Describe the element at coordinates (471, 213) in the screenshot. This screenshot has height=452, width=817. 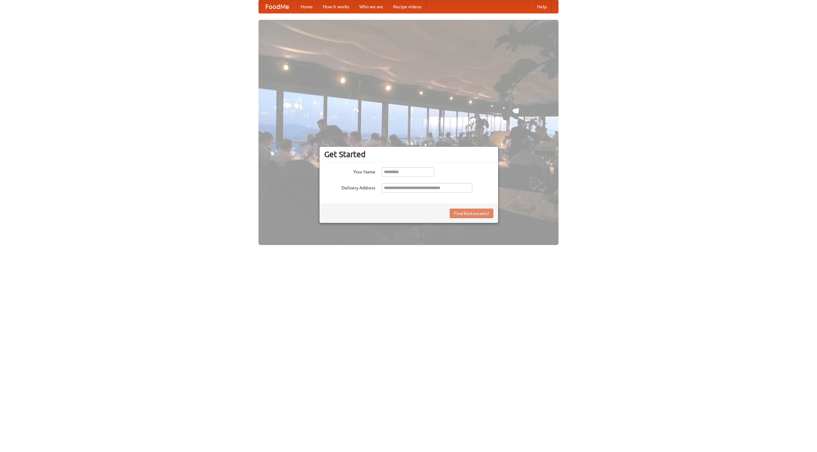
I see `button: Find Restaurants!` at that location.